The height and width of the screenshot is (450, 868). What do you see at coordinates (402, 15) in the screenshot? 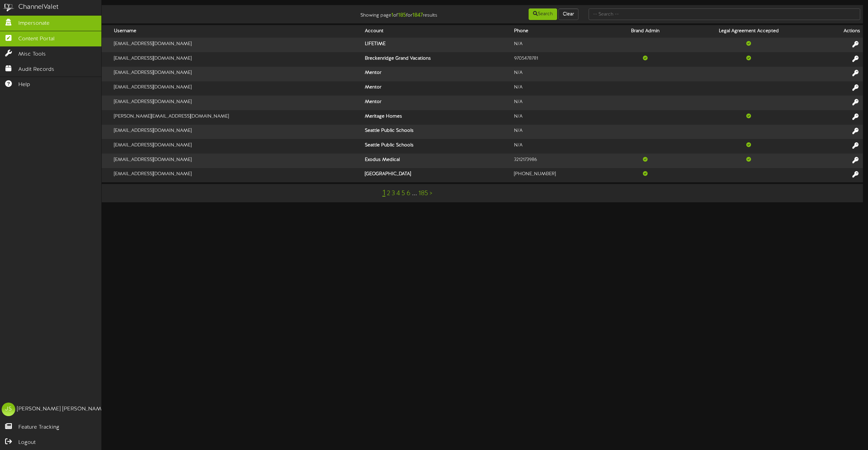
I see `strong: 185` at bounding box center [402, 15].